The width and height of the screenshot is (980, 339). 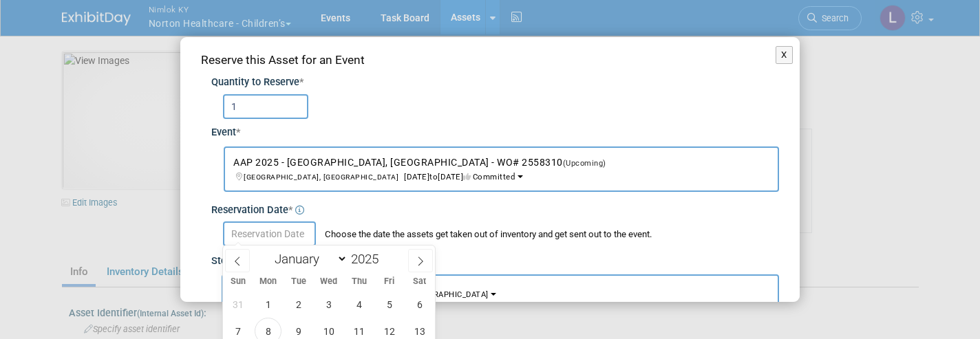 What do you see at coordinates (419, 282) in the screenshot?
I see `span: Sat` at bounding box center [419, 282].